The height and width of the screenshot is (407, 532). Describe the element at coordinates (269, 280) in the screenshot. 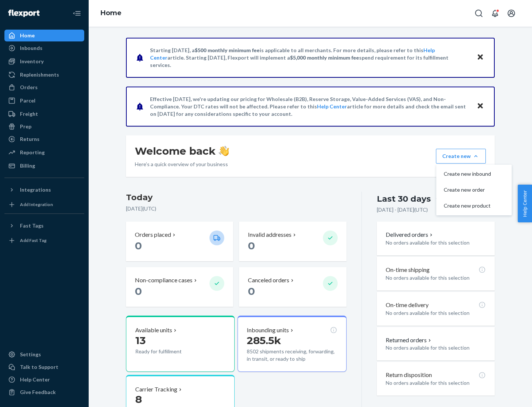

I see `p: Canceled orders` at that location.